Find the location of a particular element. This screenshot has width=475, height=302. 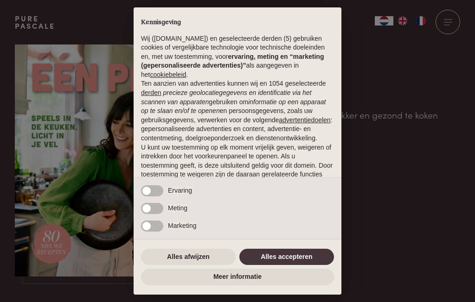

span: Meting is located at coordinates (178, 208).